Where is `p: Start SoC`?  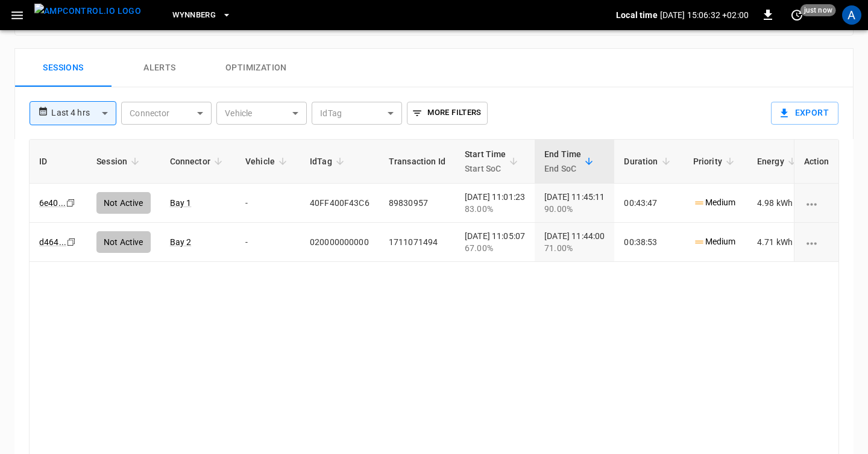 p: Start SoC is located at coordinates (485, 169).